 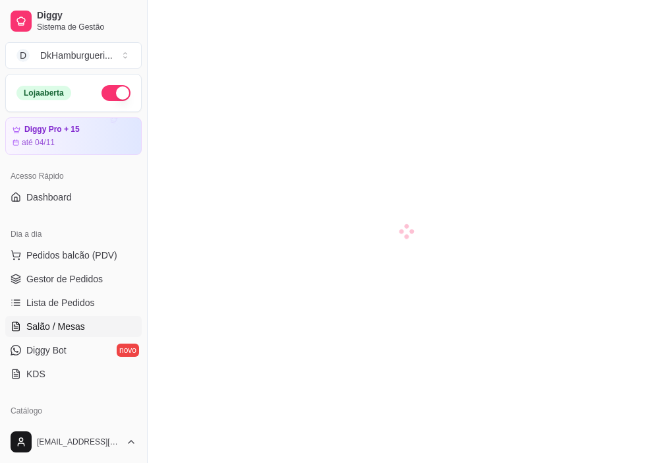 I want to click on div: Catálogo, so click(x=73, y=411).